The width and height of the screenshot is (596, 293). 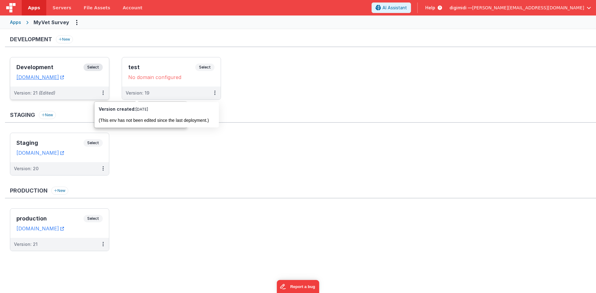 I want to click on div: Version: 19, so click(x=137, y=93).